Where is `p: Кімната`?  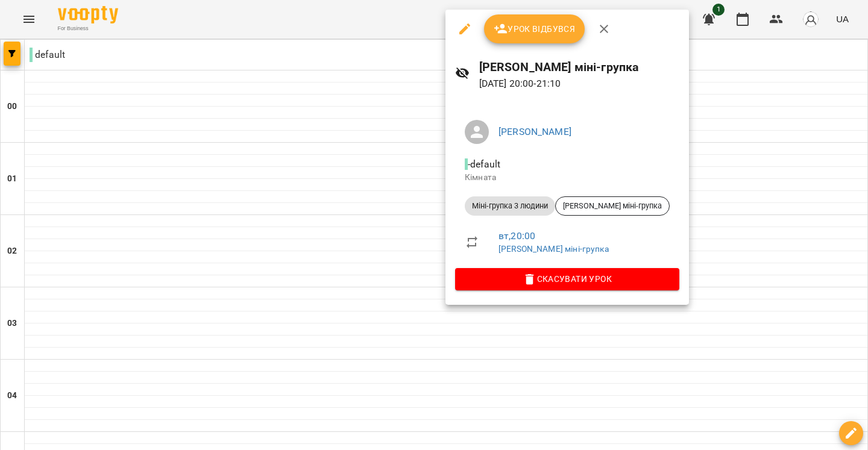
p: Кімната is located at coordinates (567, 178).